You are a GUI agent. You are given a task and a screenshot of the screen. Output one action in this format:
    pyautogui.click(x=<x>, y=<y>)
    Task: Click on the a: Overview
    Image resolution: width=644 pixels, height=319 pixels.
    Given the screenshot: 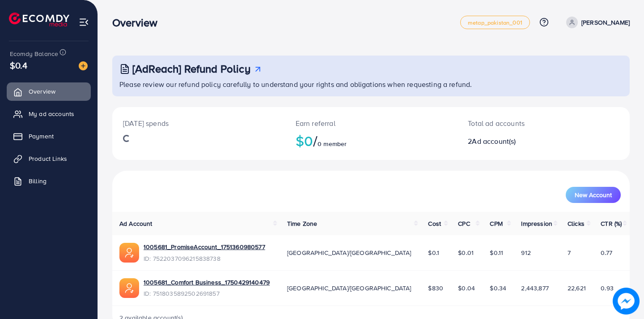 What is the action you would take?
    pyautogui.click(x=49, y=92)
    